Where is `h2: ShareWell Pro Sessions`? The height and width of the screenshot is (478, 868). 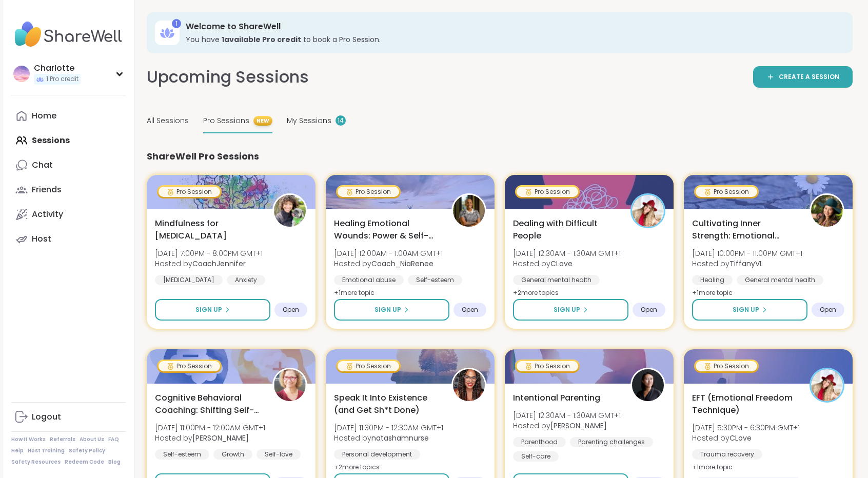
h2: ShareWell Pro Sessions is located at coordinates (203, 156).